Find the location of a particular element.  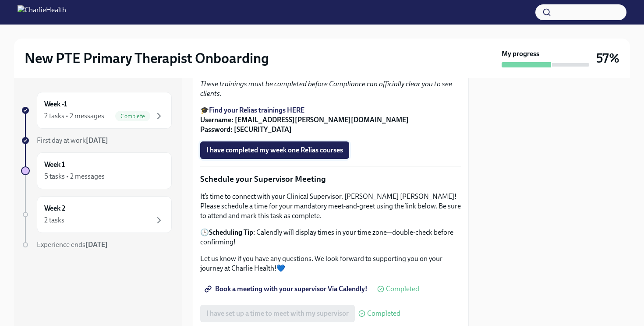

button: I have completed my week one Relias courses is located at coordinates (275, 150).